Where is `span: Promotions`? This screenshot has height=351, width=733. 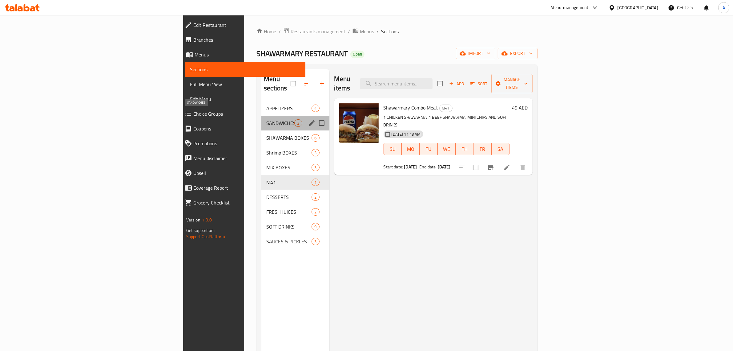 span: Promotions is located at coordinates (247, 143).